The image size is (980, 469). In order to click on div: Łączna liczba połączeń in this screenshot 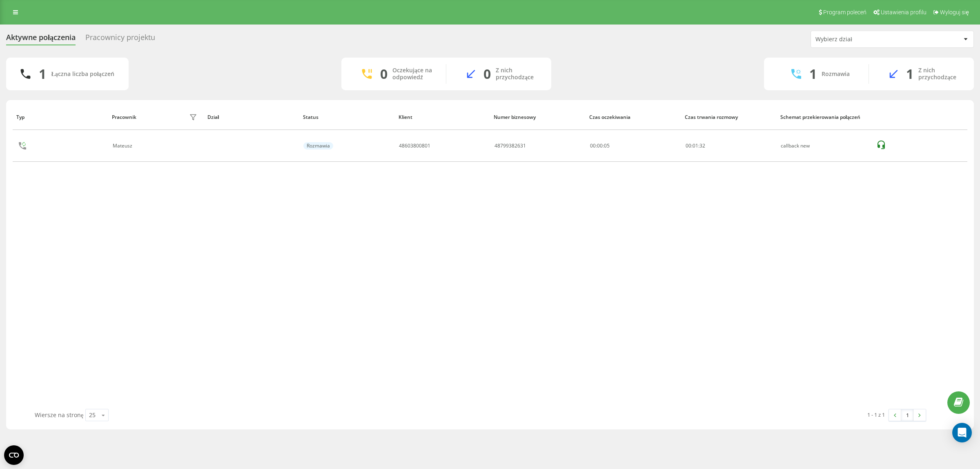, I will do `click(83, 74)`.